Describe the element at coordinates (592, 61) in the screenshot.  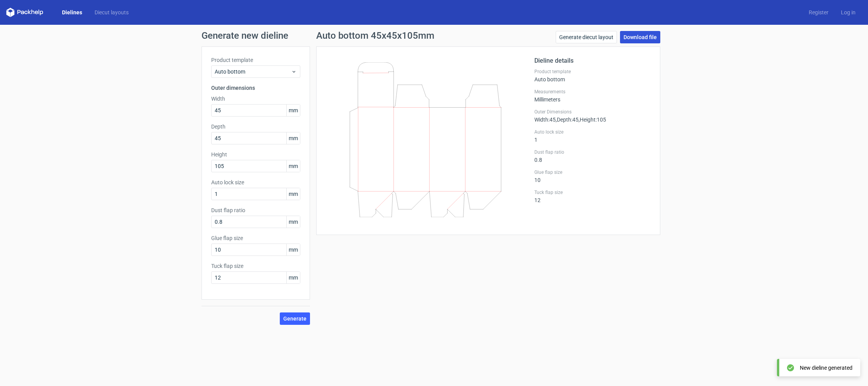
I see `h2: Dieline details` at that location.